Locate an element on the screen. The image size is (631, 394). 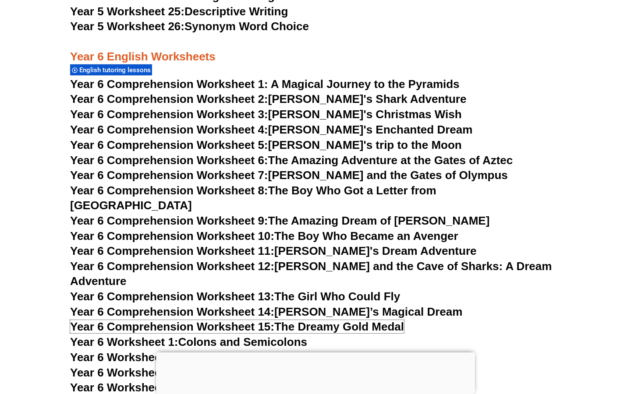
span: Year 6 Comprehension Worksheet 1: A Magical Journey to the Pyramids is located at coordinates (264, 84).